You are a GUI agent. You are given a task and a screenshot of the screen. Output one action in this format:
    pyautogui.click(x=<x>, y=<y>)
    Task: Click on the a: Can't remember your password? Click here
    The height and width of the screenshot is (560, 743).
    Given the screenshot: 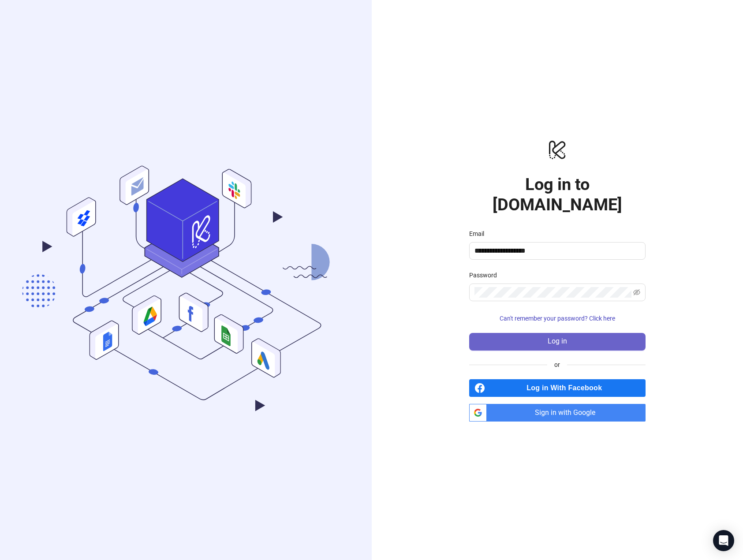 What is the action you would take?
    pyautogui.click(x=557, y=319)
    